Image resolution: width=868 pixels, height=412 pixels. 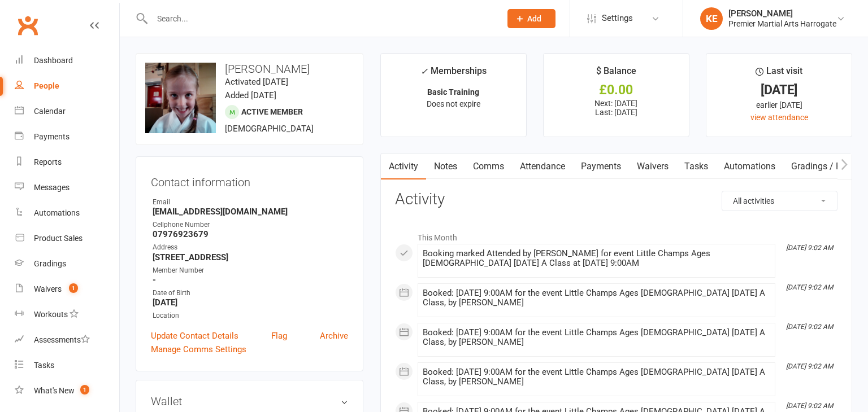 What do you see at coordinates (48, 289) in the screenshot?
I see `div: Waivers` at bounding box center [48, 289].